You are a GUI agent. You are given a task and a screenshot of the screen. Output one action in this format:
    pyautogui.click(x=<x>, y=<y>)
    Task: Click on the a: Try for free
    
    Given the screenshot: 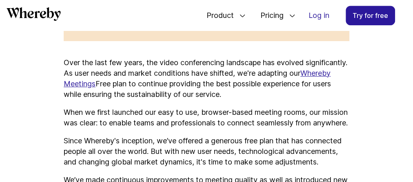 What is the action you would take?
    pyautogui.click(x=370, y=16)
    